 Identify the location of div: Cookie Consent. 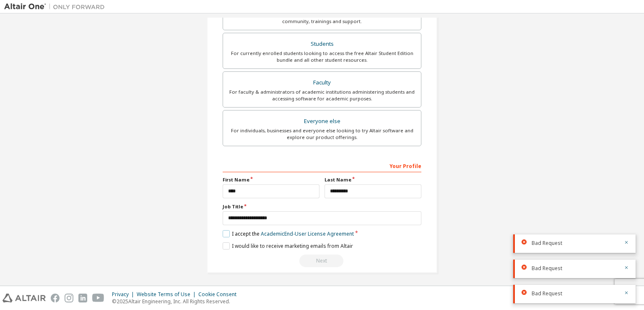
(220, 294).